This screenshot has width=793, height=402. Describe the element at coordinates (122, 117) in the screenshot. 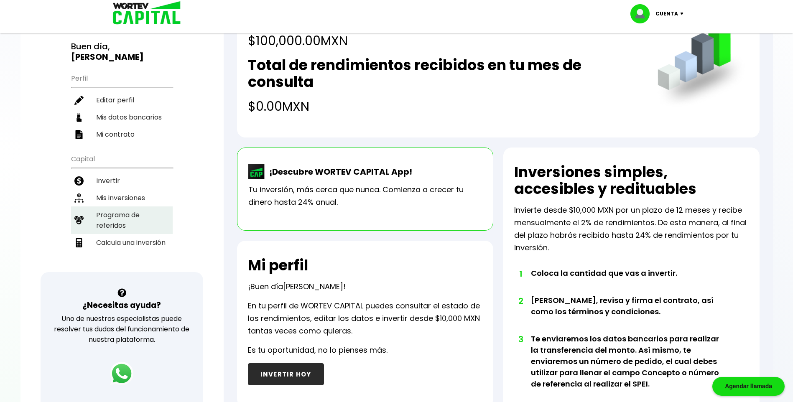

I see `a: Mis datos bancarios` at that location.